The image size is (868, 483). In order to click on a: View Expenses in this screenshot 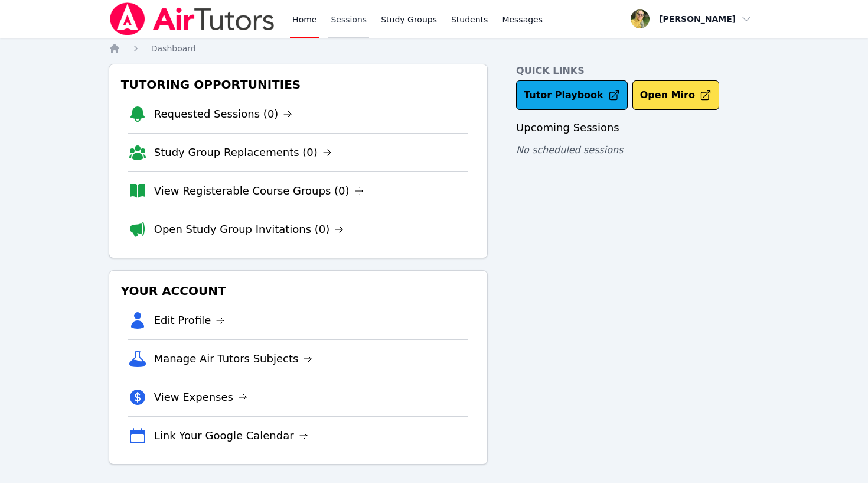, I will do `click(201, 397)`.